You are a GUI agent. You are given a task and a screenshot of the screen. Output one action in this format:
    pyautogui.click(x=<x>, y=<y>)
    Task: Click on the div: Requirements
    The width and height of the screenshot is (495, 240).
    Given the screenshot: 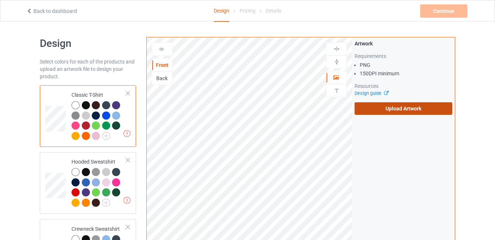 What is the action you would take?
    pyautogui.click(x=404, y=56)
    